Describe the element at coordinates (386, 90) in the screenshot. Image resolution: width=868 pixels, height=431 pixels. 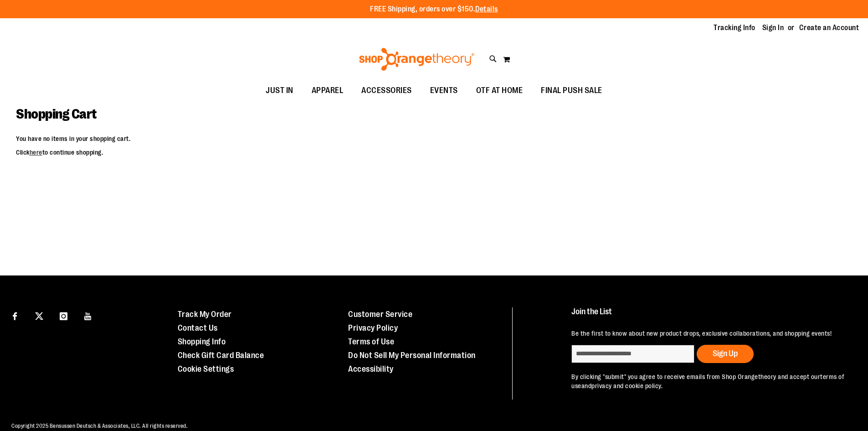
I see `span: ACCESSORIES` at that location.